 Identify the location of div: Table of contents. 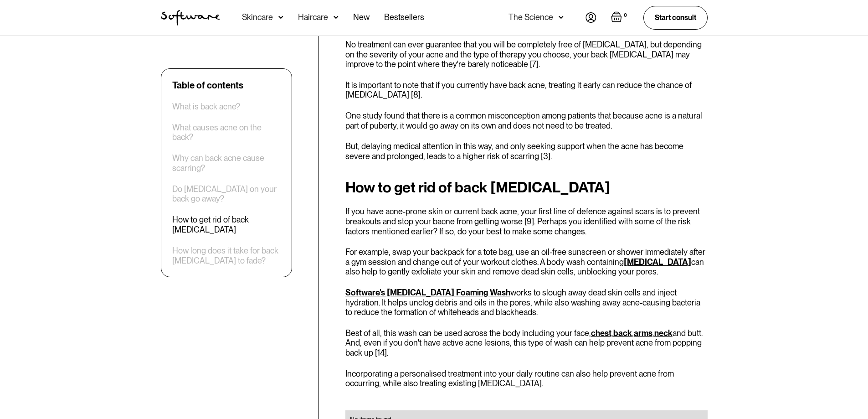
(208, 85).